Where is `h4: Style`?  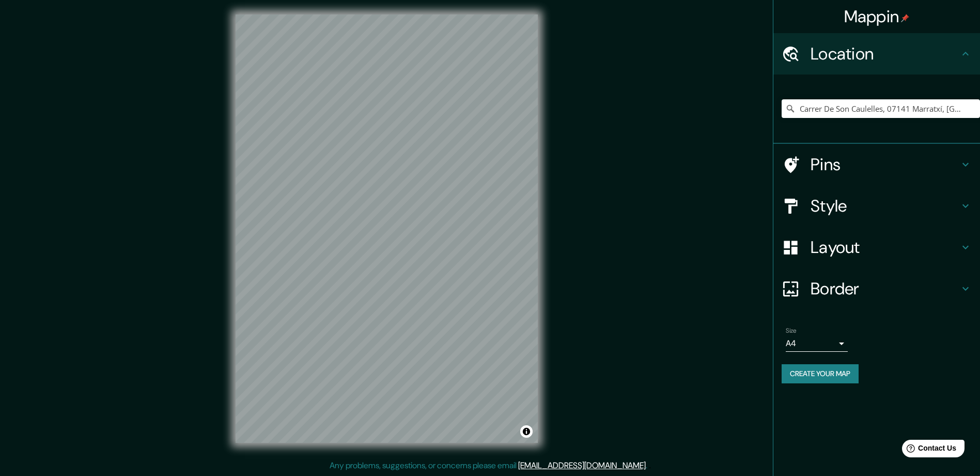
h4: Style is located at coordinates (885, 206).